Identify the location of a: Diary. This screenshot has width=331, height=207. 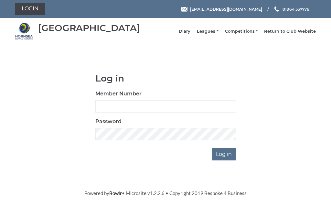
(184, 31).